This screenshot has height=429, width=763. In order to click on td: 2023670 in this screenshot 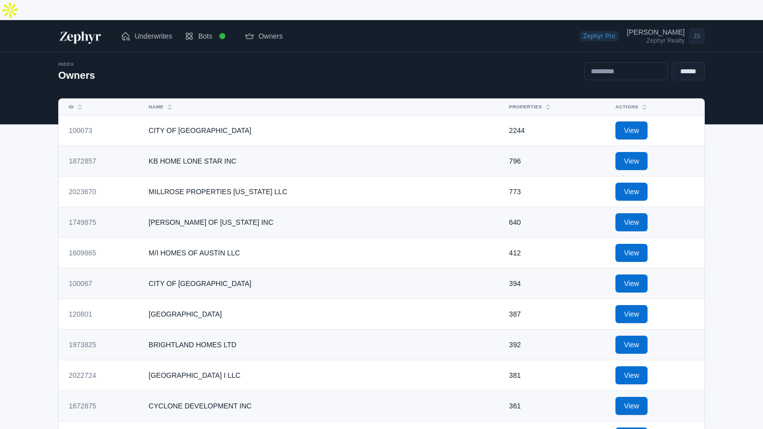, I will do `click(100, 192)`.